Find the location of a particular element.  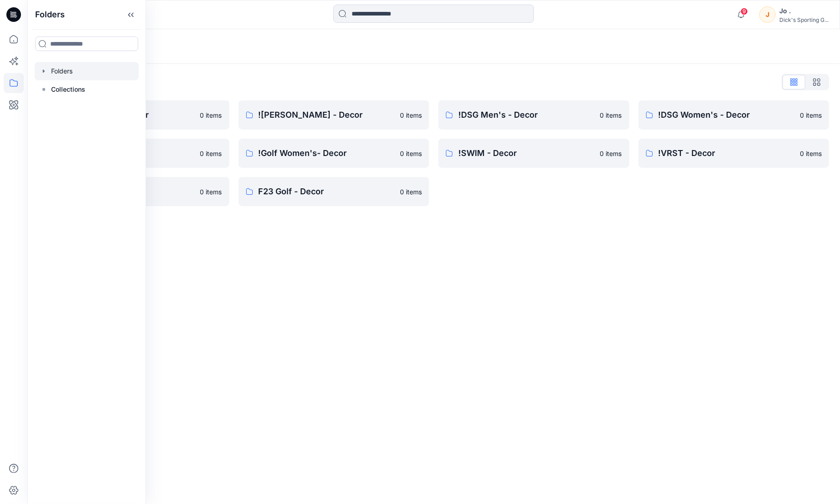

span: 9 is located at coordinates (744, 11).